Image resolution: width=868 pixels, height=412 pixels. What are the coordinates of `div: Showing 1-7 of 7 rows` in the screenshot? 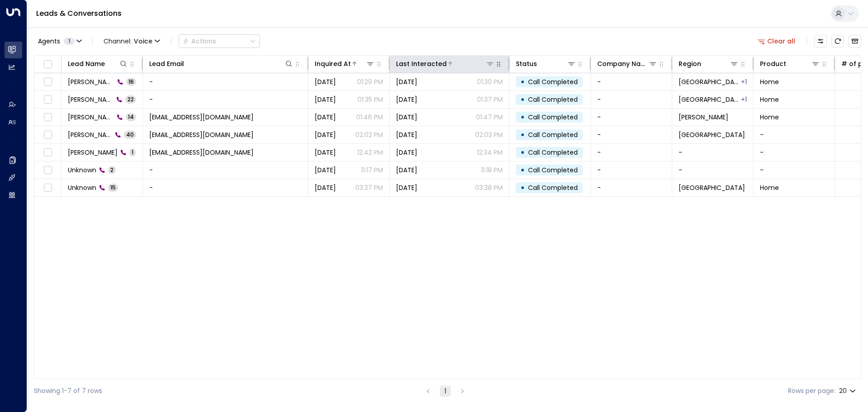 It's located at (68, 391).